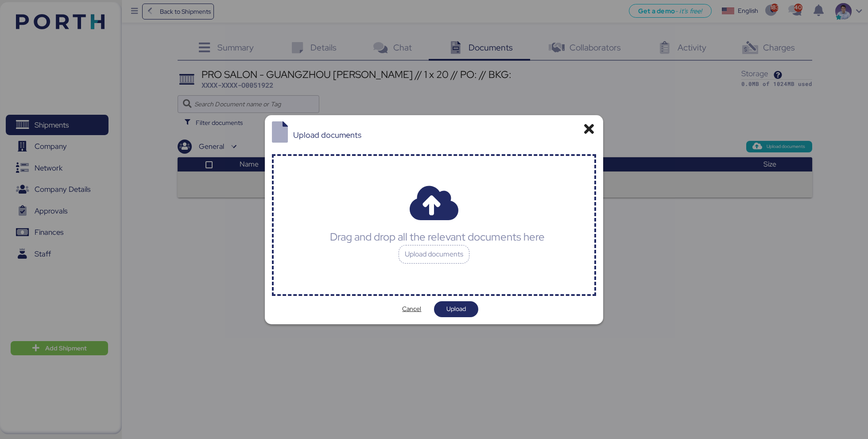 The image size is (868, 439). What do you see at coordinates (411, 309) in the screenshot?
I see `span: Cancel` at bounding box center [411, 309].